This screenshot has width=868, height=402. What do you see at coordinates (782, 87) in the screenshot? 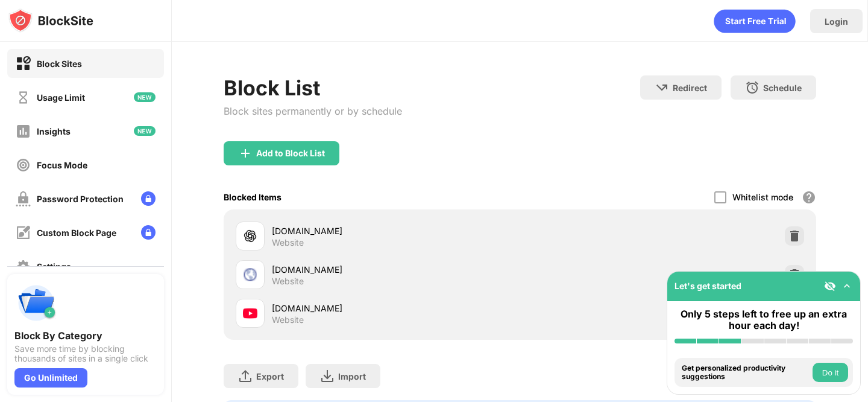
I see `div: Schedule` at bounding box center [782, 87].